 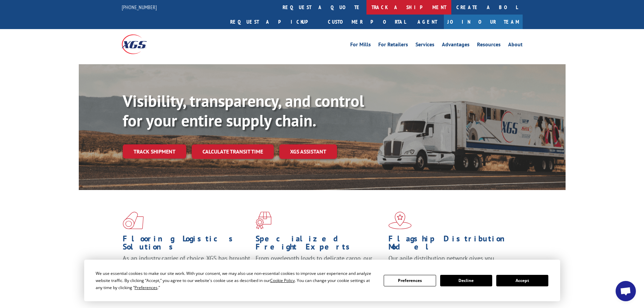 What do you see at coordinates (308, 152) in the screenshot?
I see `a: XGS ASSISTANT` at bounding box center [308, 152].